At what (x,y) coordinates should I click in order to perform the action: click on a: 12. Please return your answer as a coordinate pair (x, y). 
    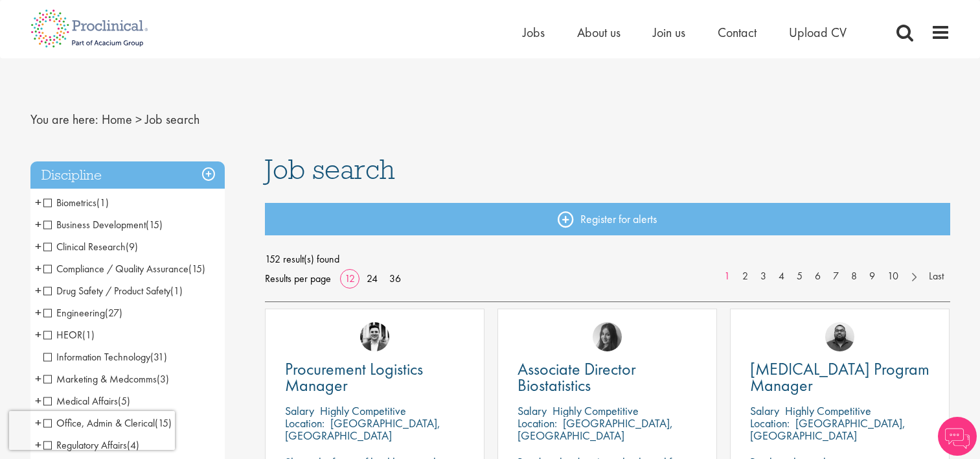
    Looking at the image, I should click on (350, 278).